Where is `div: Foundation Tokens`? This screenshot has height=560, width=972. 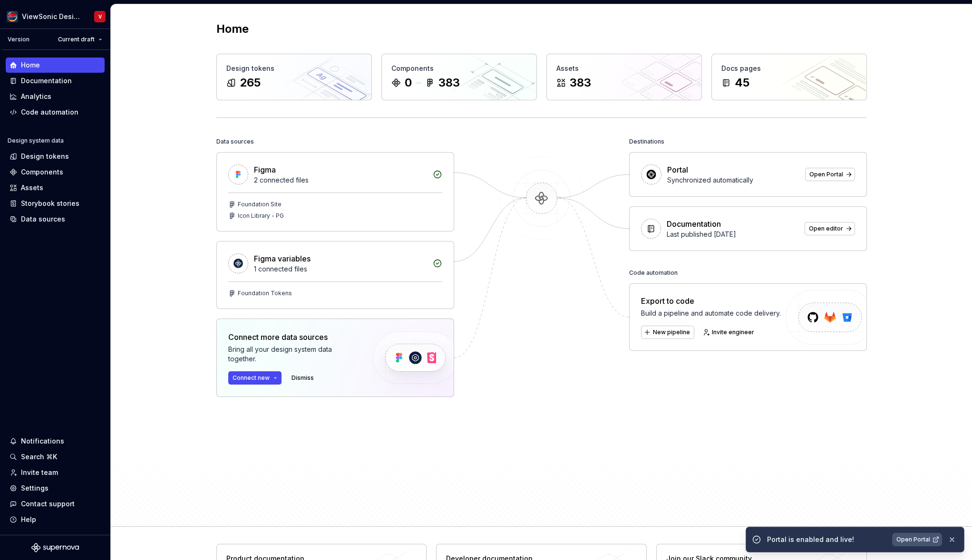 div: Foundation Tokens is located at coordinates (264, 293).